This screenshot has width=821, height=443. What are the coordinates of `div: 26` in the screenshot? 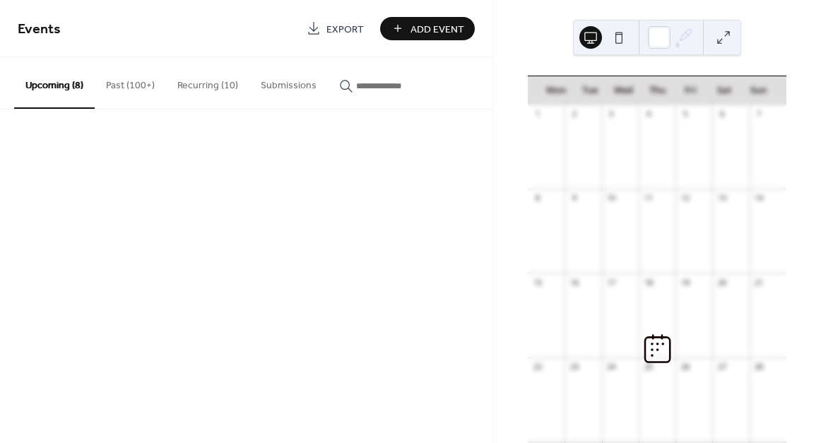 It's located at (684, 366).